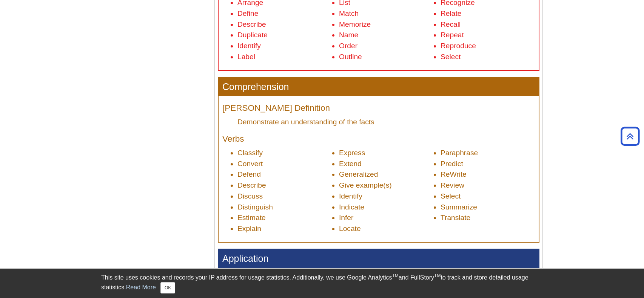 This screenshot has width=644, height=298. I want to click on li: Explain, so click(284, 228).